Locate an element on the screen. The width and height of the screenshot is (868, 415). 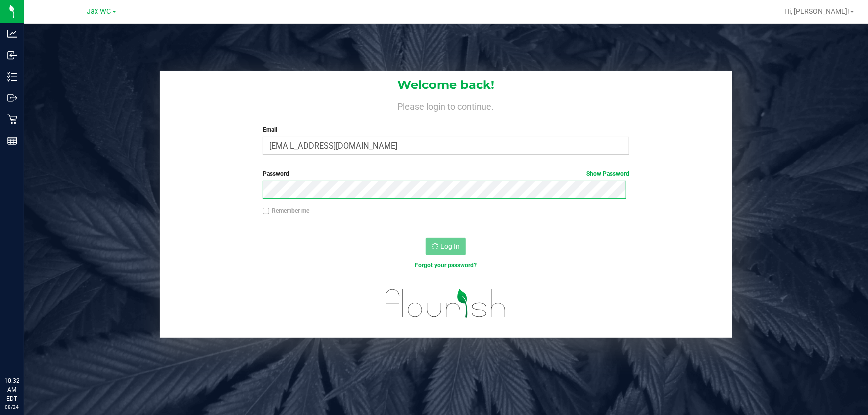
img: flourish_logo.svg is located at coordinates (446, 303).